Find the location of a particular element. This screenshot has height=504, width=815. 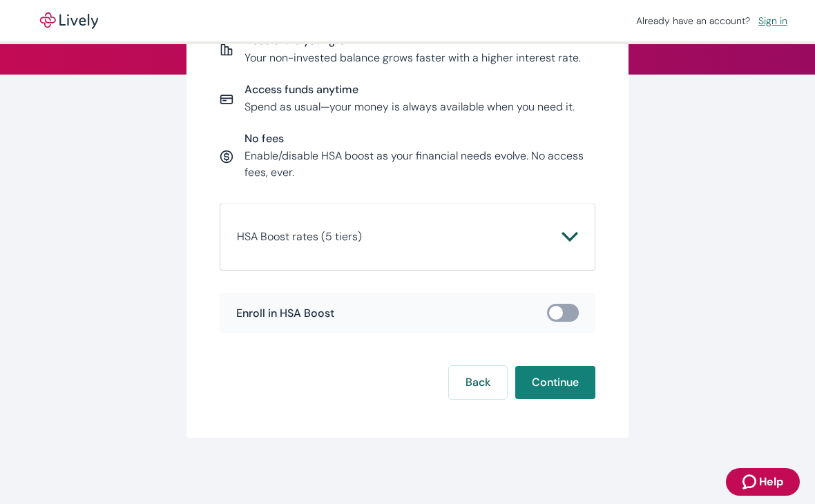

svg: Card icon is located at coordinates (226, 100).